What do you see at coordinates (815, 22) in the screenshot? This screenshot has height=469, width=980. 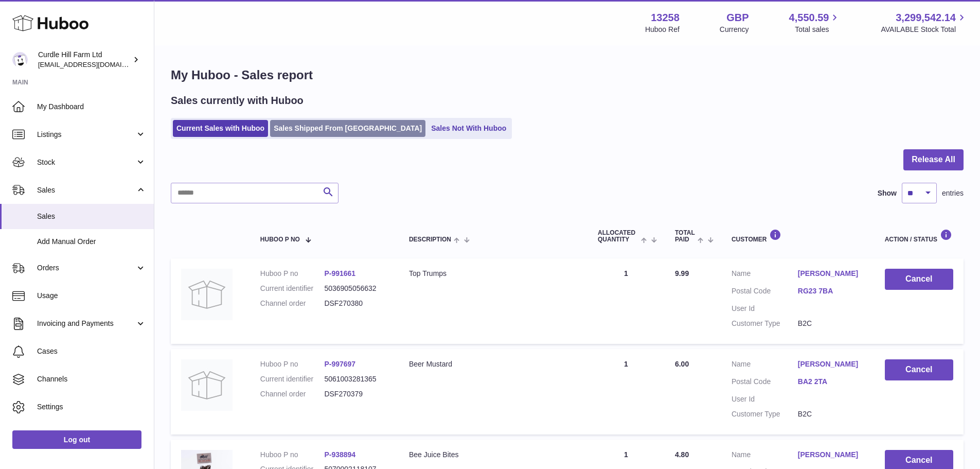 I see `a: 4,550.59 Total sales` at bounding box center [815, 22].